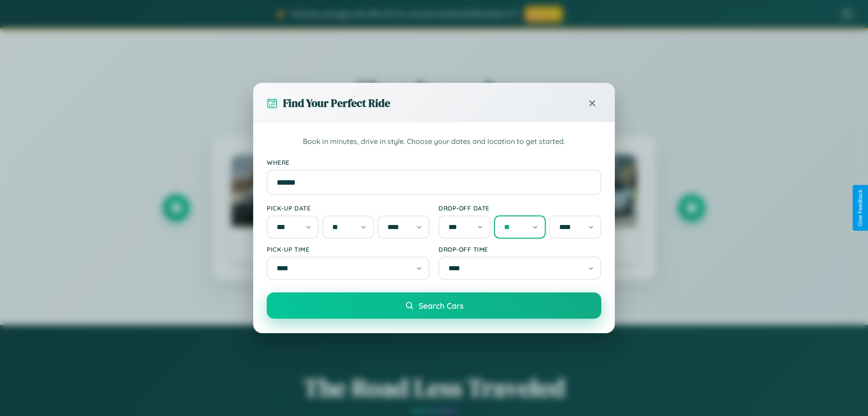 Image resolution: width=868 pixels, height=416 pixels. Describe the element at coordinates (441, 306) in the screenshot. I see `span: Search Cars` at that location.